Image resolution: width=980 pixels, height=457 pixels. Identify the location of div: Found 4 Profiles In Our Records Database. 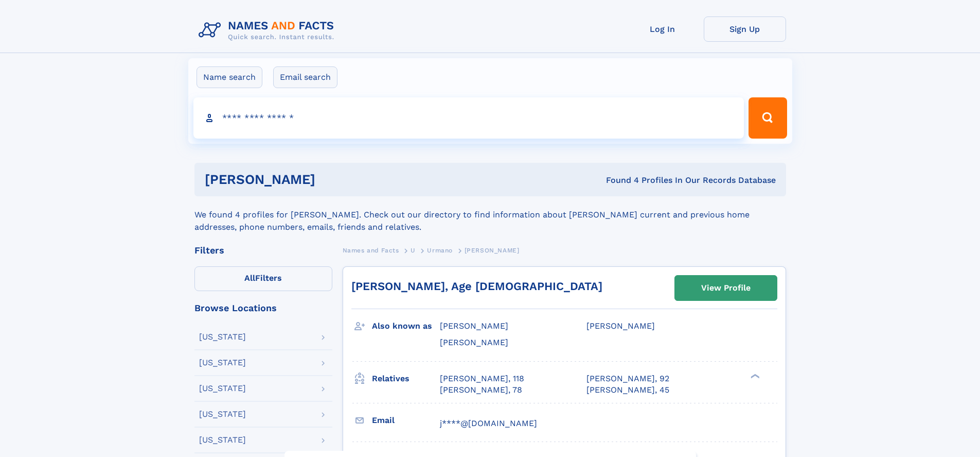
(618, 180).